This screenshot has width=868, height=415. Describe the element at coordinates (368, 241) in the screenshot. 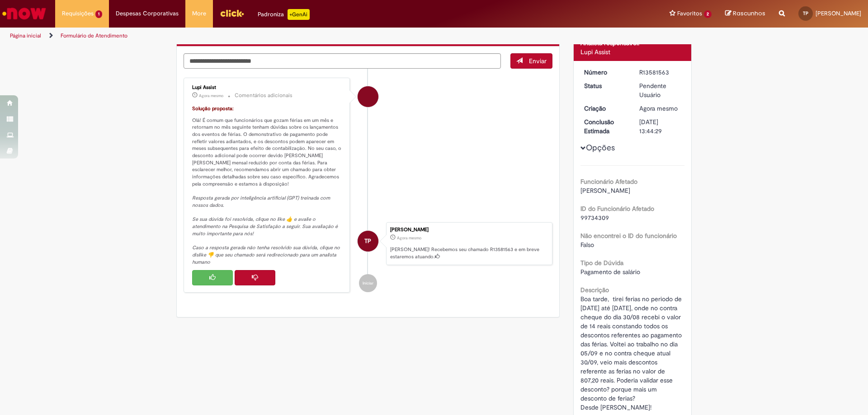

I see `div: Thiago Henrique Diniz Pereira` at that location.